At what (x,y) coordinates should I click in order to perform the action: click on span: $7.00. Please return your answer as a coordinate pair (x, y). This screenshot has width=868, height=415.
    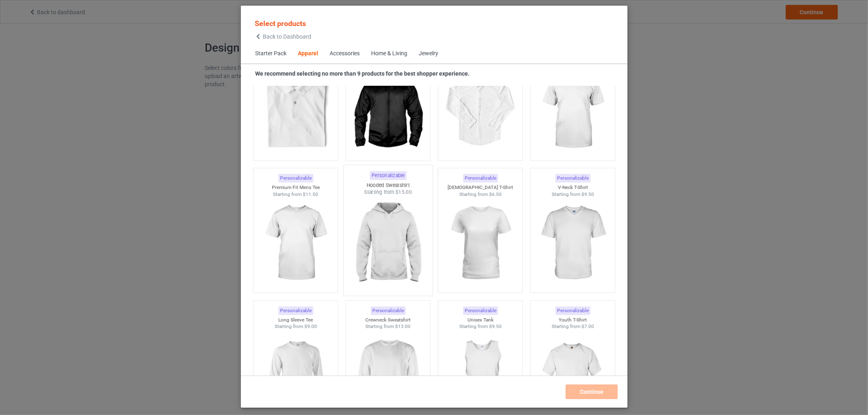
    Looking at the image, I should click on (588, 326).